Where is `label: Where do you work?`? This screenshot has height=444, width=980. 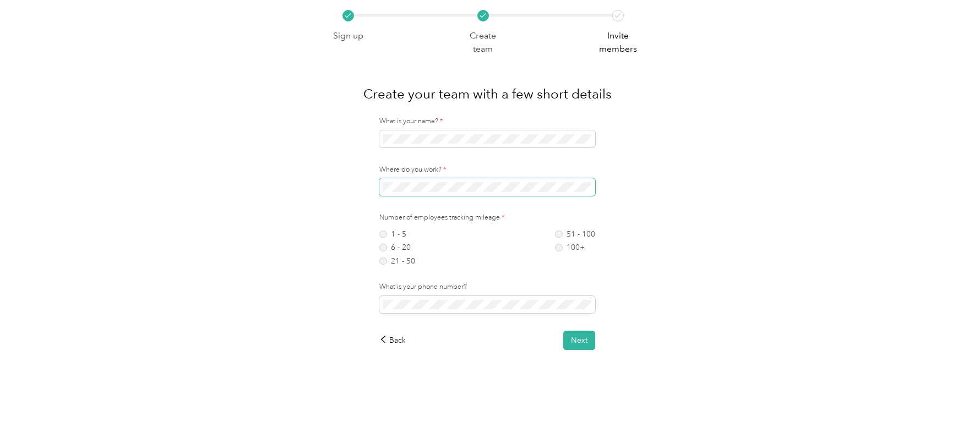
label: Where do you work? is located at coordinates (487, 170).